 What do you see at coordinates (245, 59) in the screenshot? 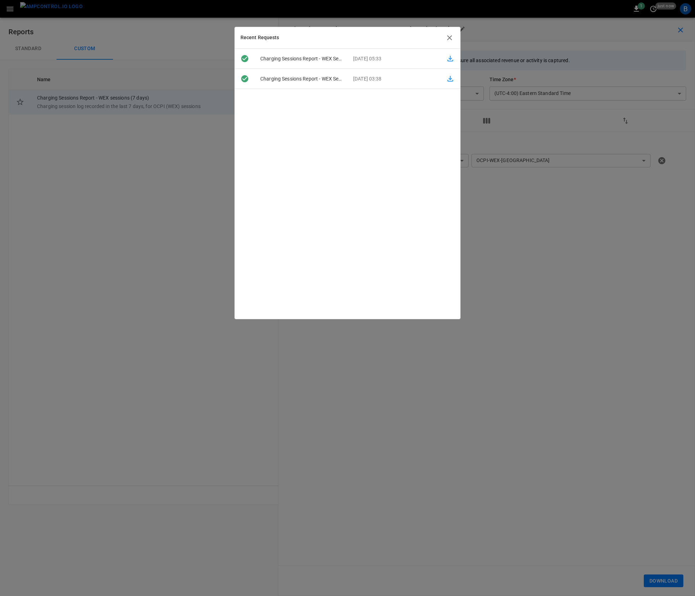
I see `div: Ready to download` at bounding box center [245, 59].